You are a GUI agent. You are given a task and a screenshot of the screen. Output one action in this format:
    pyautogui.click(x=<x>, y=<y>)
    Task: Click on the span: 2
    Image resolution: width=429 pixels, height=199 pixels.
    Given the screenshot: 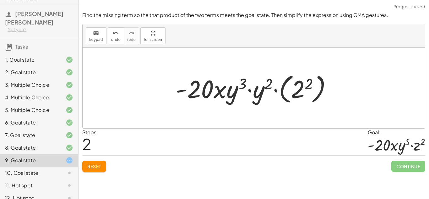 What is the action you would take?
    pyautogui.click(x=87, y=143)
    